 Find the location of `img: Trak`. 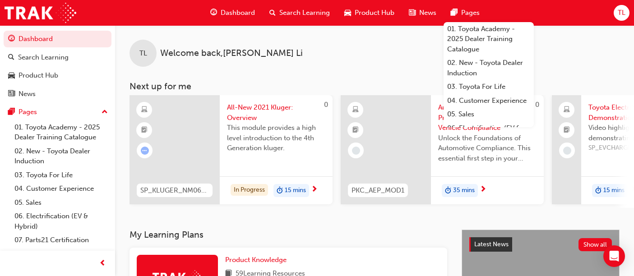

img: Trak is located at coordinates (40, 13).